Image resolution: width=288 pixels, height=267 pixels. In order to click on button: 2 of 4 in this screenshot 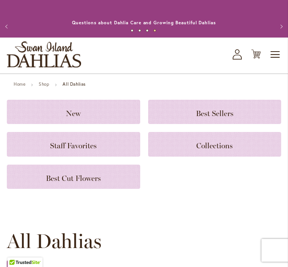, I will do `click(140, 30)`.